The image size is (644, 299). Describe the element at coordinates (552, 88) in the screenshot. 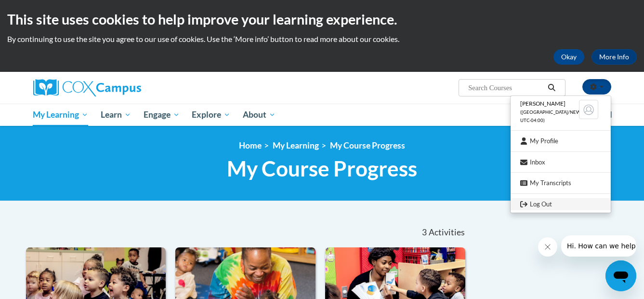

I see `button: Search` at that location.